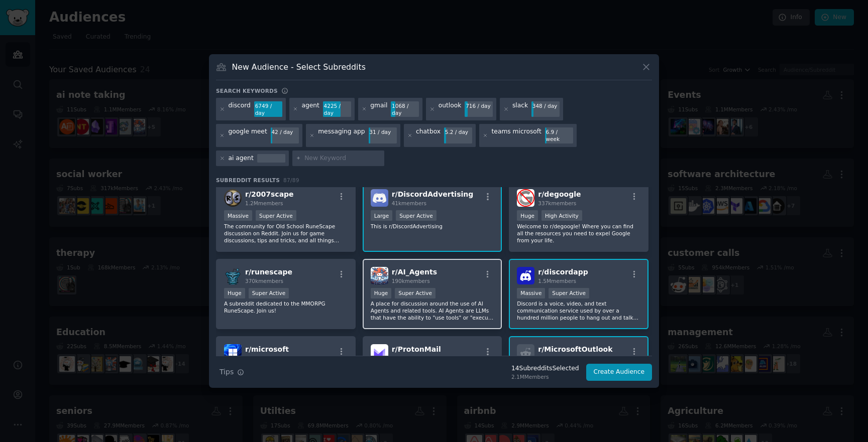  I want to click on div: ai agent, so click(241, 158).